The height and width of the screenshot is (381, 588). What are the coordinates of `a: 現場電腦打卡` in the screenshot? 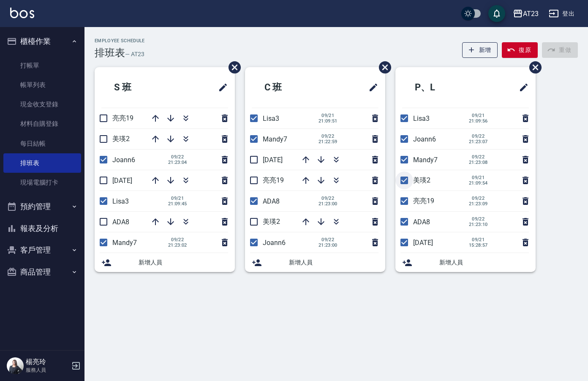 It's located at (42, 183).